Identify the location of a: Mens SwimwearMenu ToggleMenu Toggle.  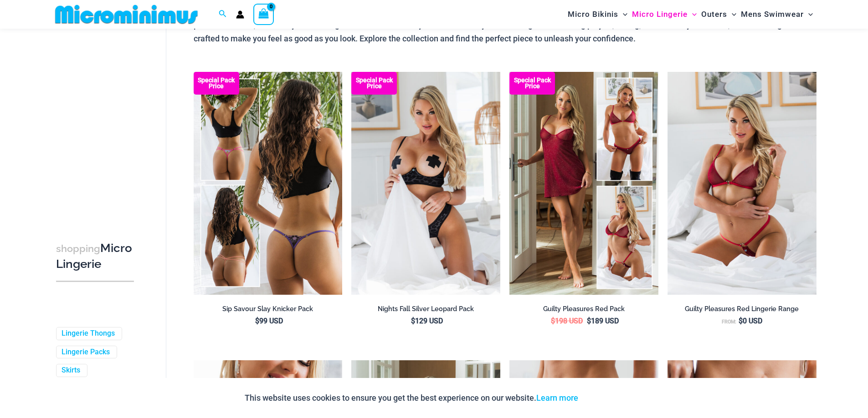
(777, 14).